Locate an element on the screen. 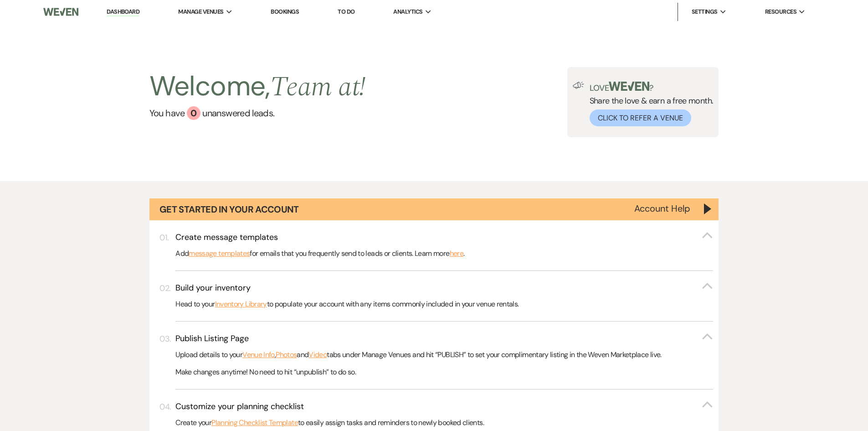 The height and width of the screenshot is (431, 868). a: To Do is located at coordinates (346, 11).